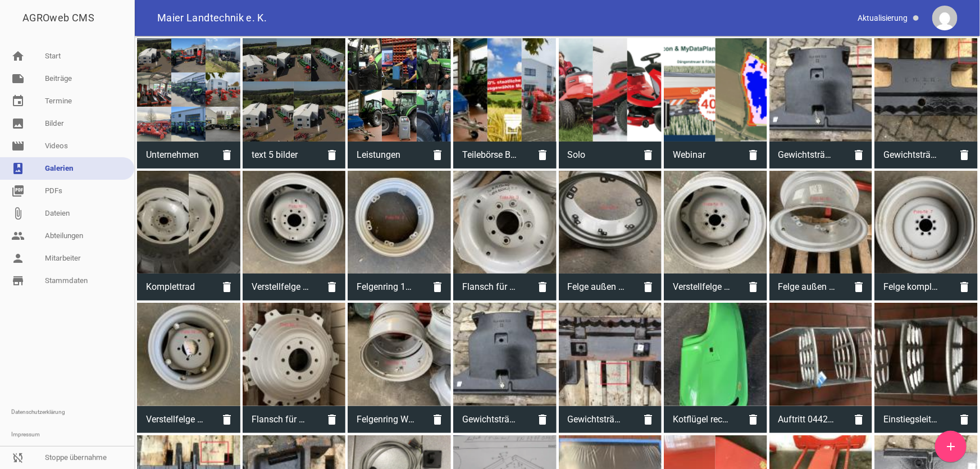 Image resolution: width=980 pixels, height=469 pixels. What do you see at coordinates (808, 287) in the screenshot?
I see `span: Felge außen 10 x 20` at bounding box center [808, 287].